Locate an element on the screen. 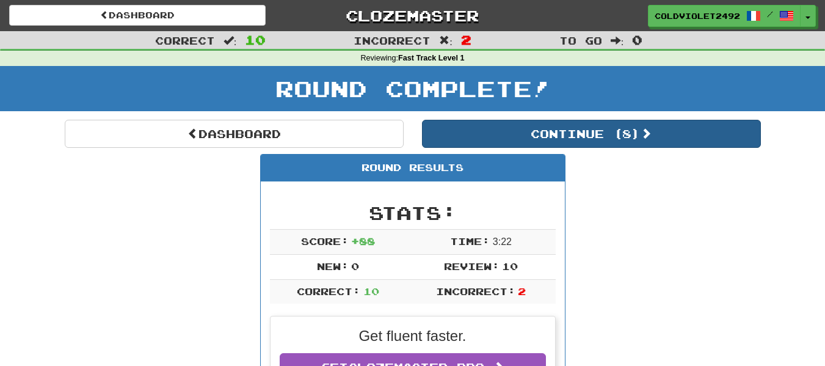 The height and width of the screenshot is (366, 825). span: Review: is located at coordinates (472, 266).